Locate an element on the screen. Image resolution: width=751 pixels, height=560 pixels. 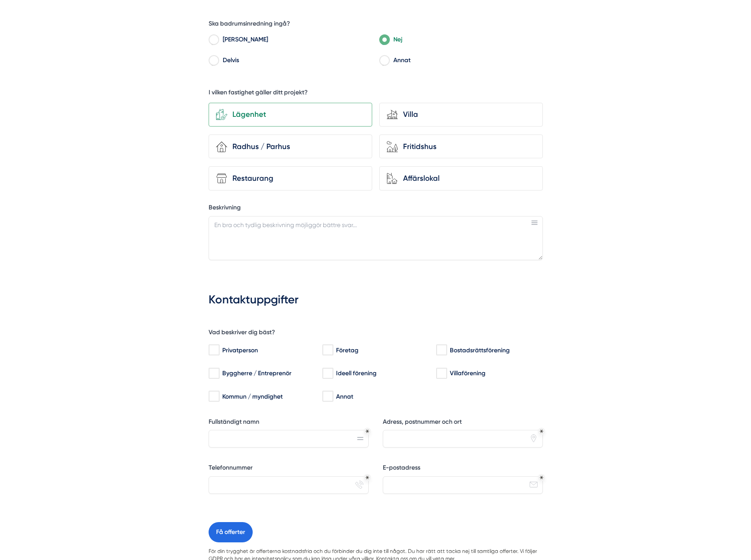
button: Få offerter is located at coordinates (231, 532).